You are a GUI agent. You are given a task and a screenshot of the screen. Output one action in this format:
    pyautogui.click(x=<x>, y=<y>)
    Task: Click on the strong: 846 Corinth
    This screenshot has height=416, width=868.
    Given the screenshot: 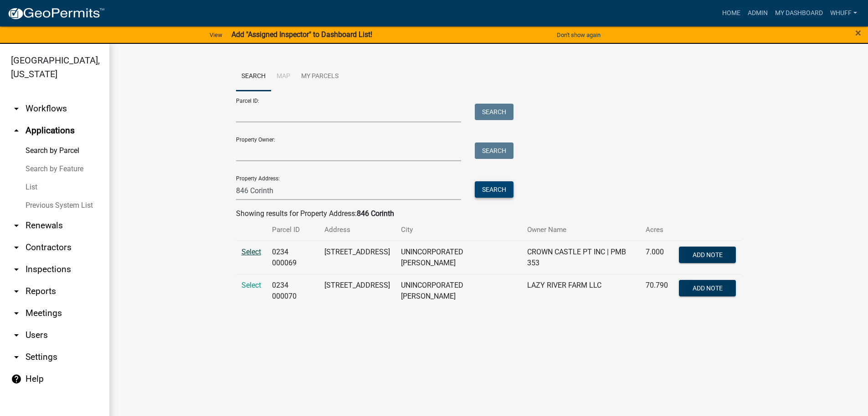 What is the action you would take?
    pyautogui.click(x=375, y=213)
    